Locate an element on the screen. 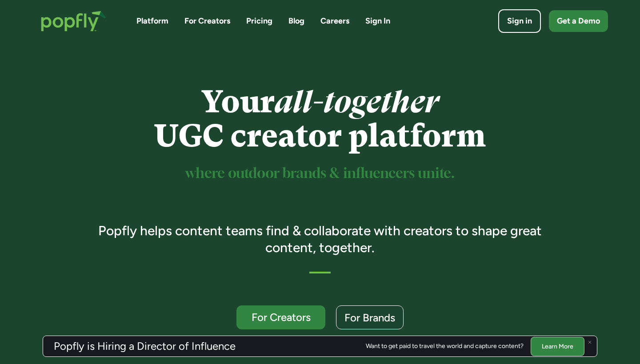 This screenshot has height=364, width=640. div: For Brands is located at coordinates (370, 318).